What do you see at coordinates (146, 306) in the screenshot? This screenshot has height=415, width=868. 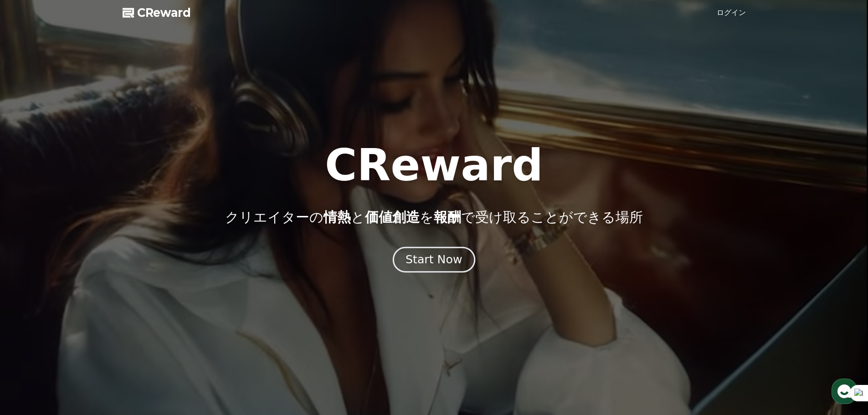 I see `span: Settings` at bounding box center [146, 306].